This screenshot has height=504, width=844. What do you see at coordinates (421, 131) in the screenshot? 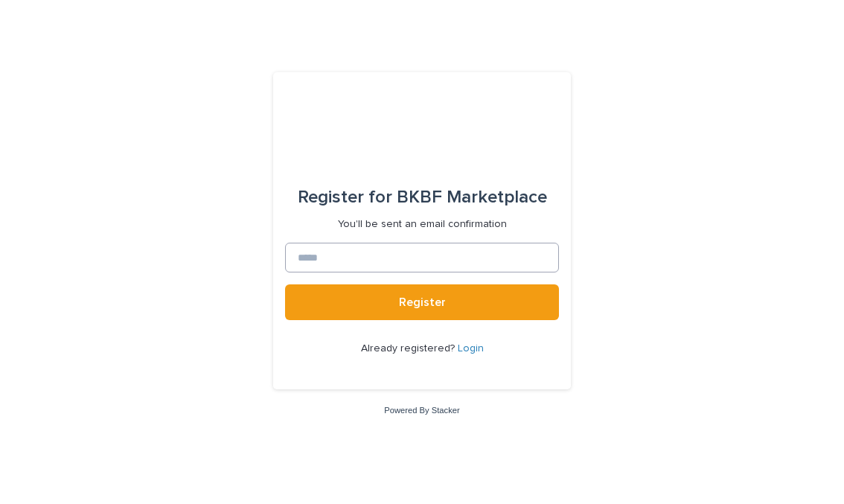
I see `img: l65f3yHPToSKODuEVUav` at bounding box center [421, 131].